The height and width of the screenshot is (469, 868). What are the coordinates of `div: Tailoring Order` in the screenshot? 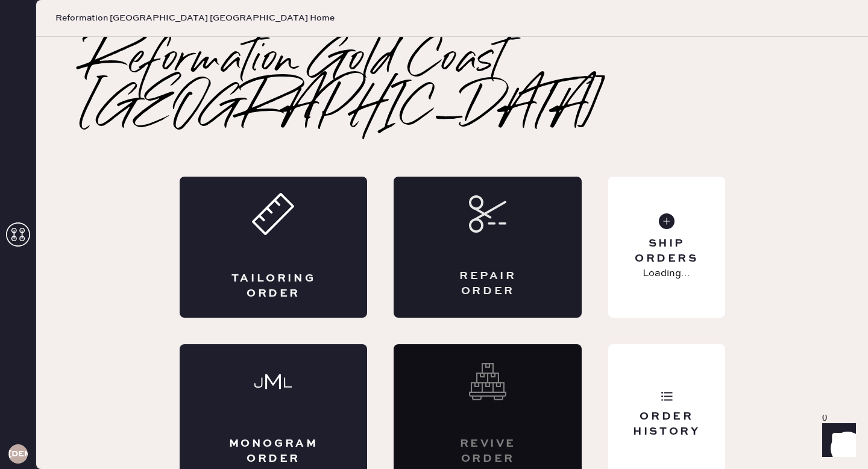 It's located at (273, 286).